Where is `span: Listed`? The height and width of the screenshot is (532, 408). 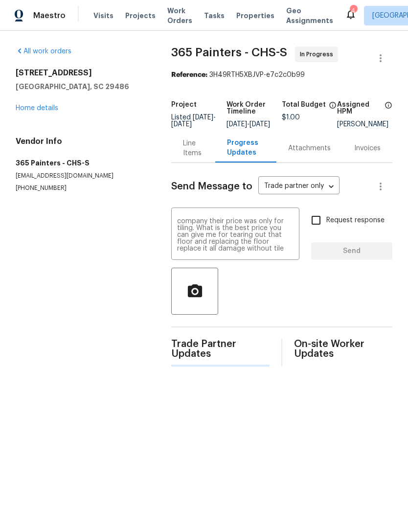 span: Listed is located at coordinates (193, 121).